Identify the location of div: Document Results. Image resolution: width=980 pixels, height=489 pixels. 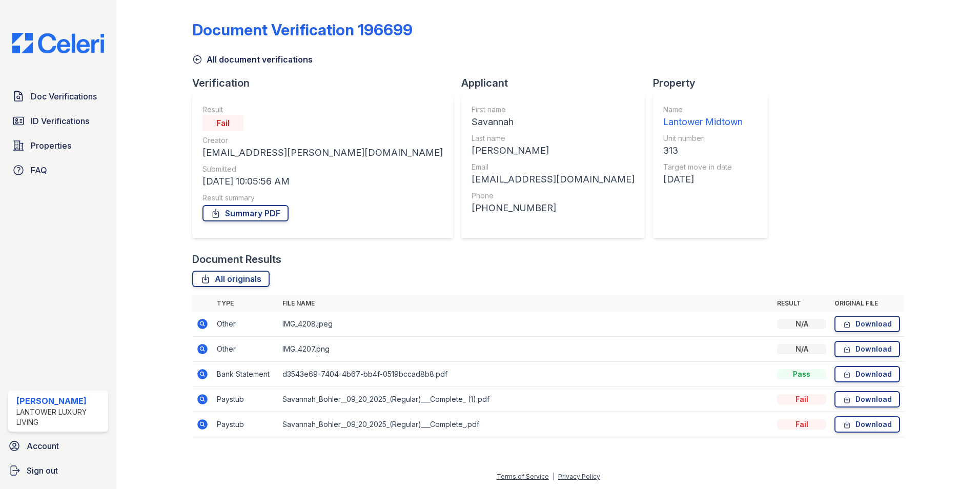
(237, 259).